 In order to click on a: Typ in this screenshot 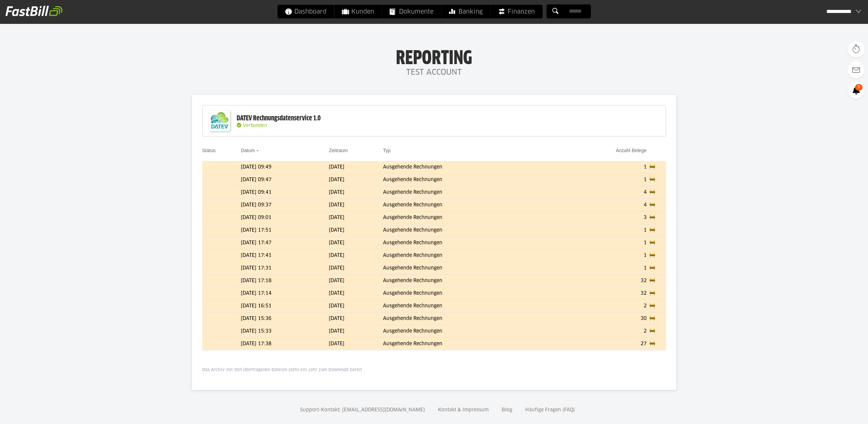, I will do `click(387, 151)`.